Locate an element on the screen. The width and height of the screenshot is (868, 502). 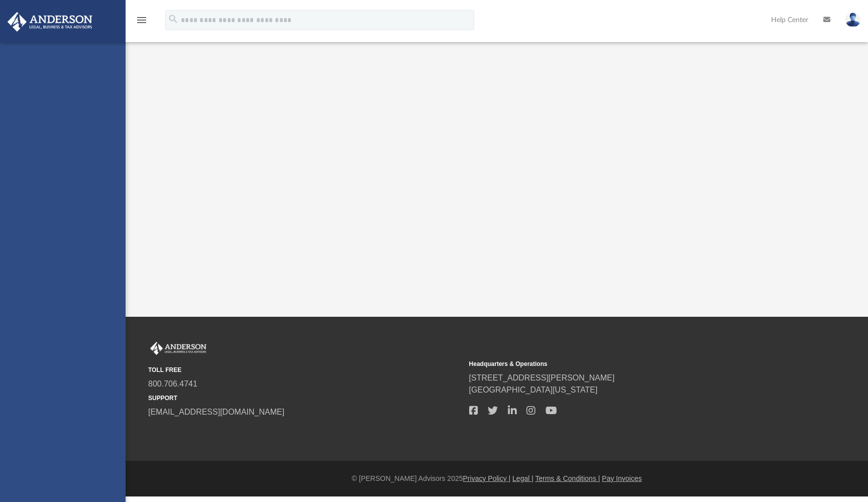
small: TOLL FREE is located at coordinates (305, 371).